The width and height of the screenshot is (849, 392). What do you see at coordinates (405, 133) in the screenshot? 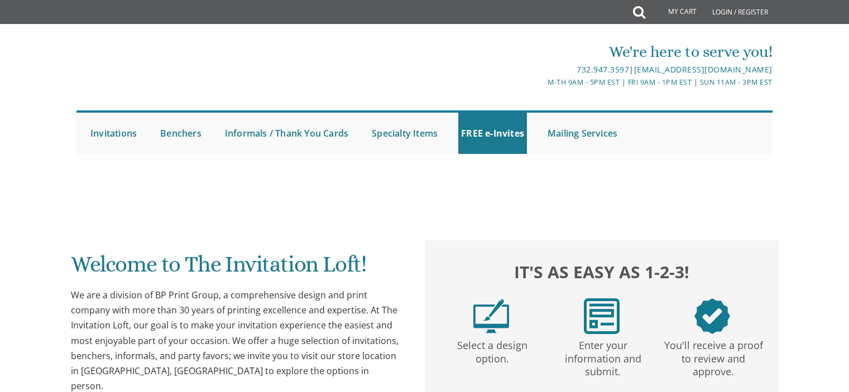
I see `a: Specialty Items` at bounding box center [405, 133].